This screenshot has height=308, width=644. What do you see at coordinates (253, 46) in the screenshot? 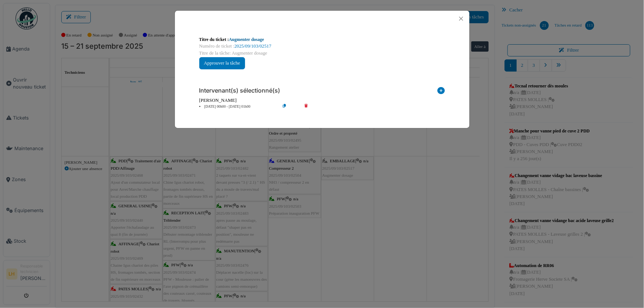
I see `a: 2025/09/103/02517` at bounding box center [253, 46].